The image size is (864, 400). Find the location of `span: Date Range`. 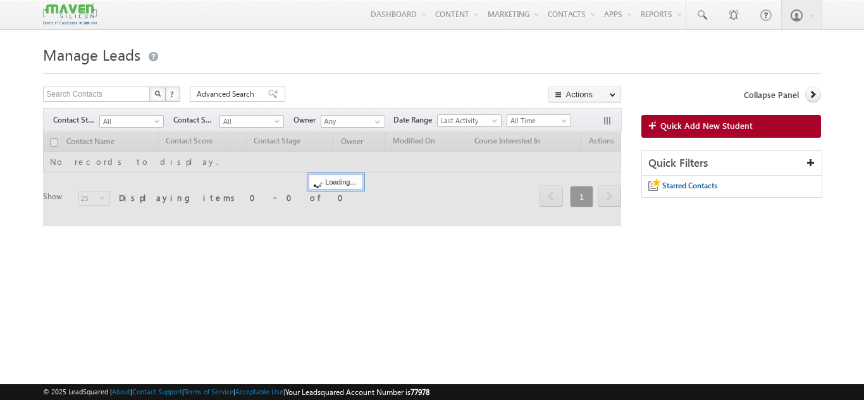

span: Date Range is located at coordinates (415, 120).